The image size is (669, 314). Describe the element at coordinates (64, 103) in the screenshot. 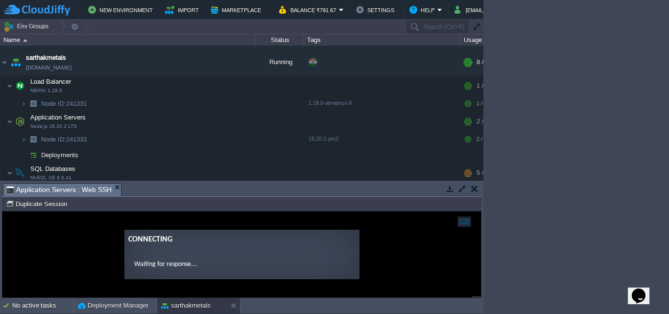

I see `span: 241331` at that location.